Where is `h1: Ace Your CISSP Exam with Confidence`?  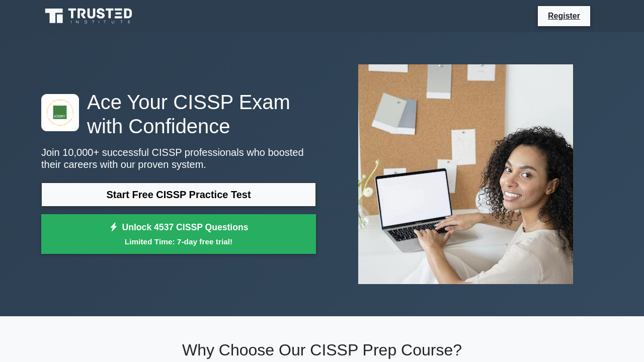
h1: Ace Your CISSP Exam with Confidence is located at coordinates (179, 114).